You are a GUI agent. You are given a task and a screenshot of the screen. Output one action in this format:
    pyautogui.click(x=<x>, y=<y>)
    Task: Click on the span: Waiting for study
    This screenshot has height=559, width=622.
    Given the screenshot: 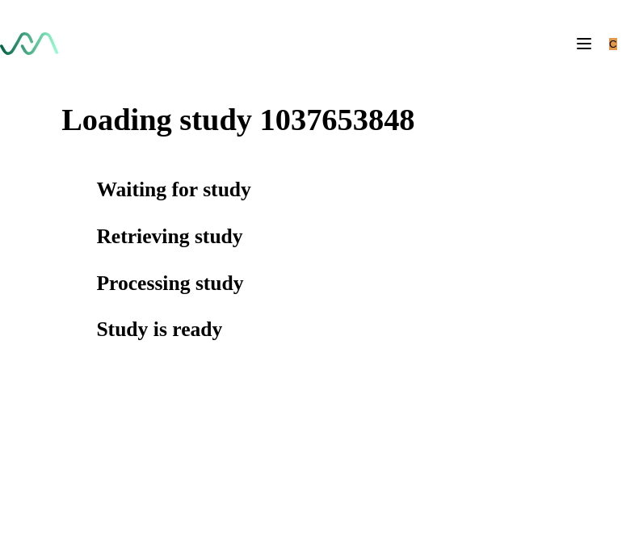 What is the action you would take?
    pyautogui.click(x=174, y=190)
    